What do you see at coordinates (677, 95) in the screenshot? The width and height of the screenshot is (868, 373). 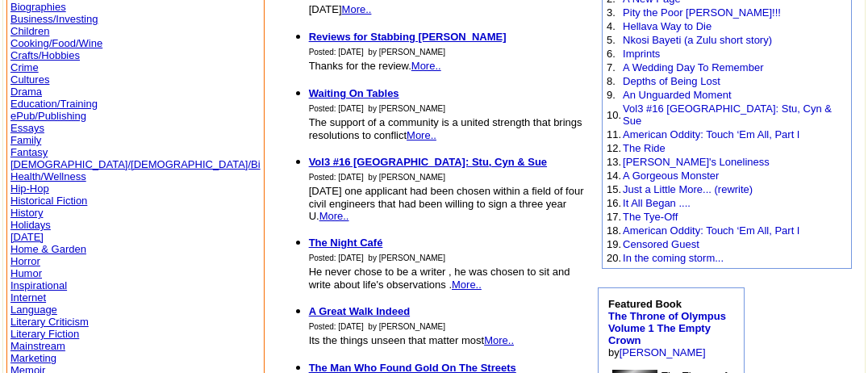 I see `a: An Unguarded Moment` at bounding box center [677, 95].